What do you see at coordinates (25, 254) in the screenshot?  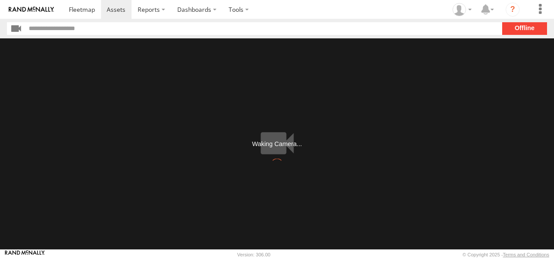 I see `a: Visit our Website` at bounding box center [25, 254].